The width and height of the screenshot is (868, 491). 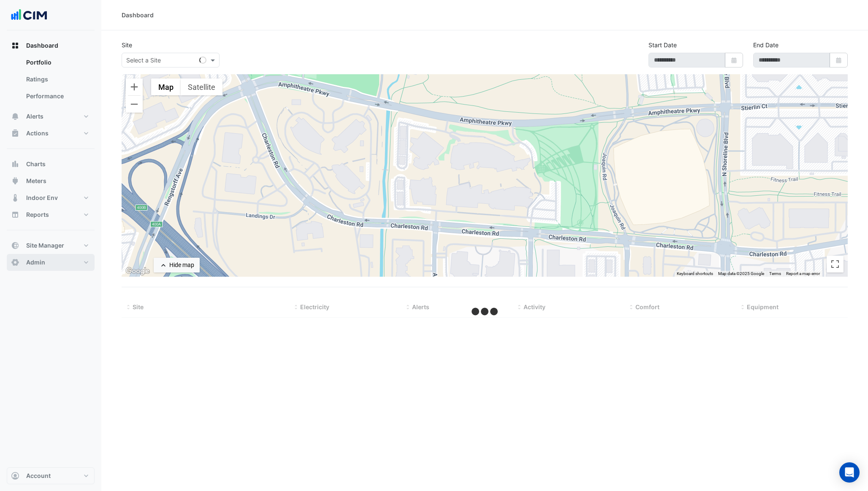 I want to click on span: Account, so click(x=39, y=476).